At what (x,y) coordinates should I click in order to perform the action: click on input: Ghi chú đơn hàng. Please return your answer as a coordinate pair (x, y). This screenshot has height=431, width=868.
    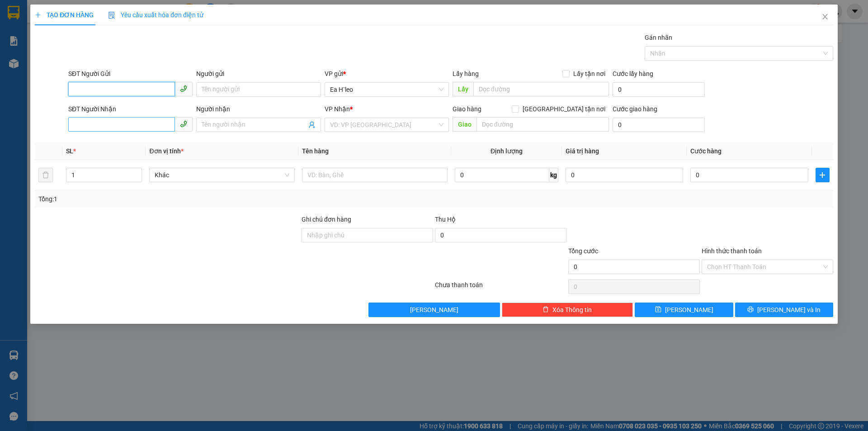
    Looking at the image, I should click on (367, 235).